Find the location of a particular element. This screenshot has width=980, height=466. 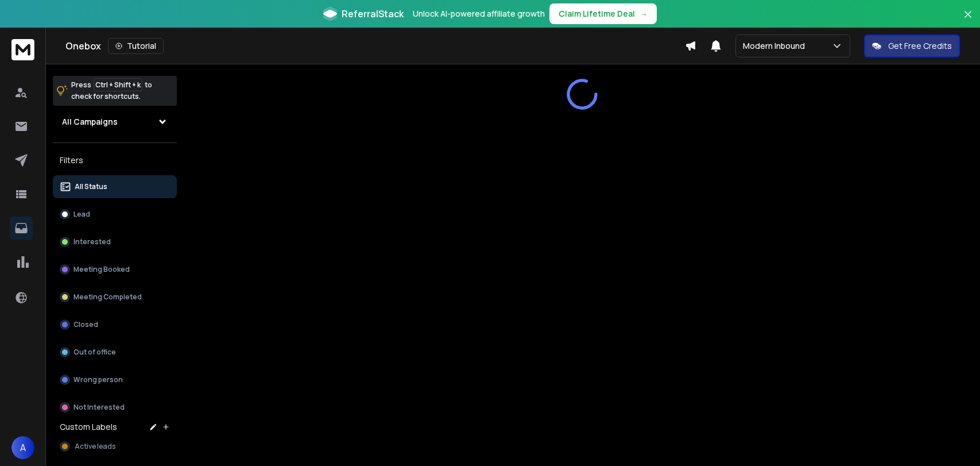

p: Unlock AI-powered affiliate growth is located at coordinates (479, 13).